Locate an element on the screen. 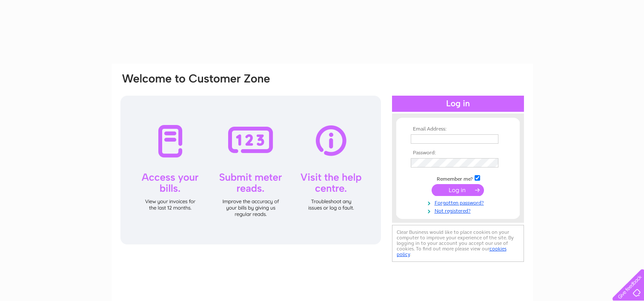 The height and width of the screenshot is (301, 644). a: Forgotten password? is located at coordinates (459, 202).